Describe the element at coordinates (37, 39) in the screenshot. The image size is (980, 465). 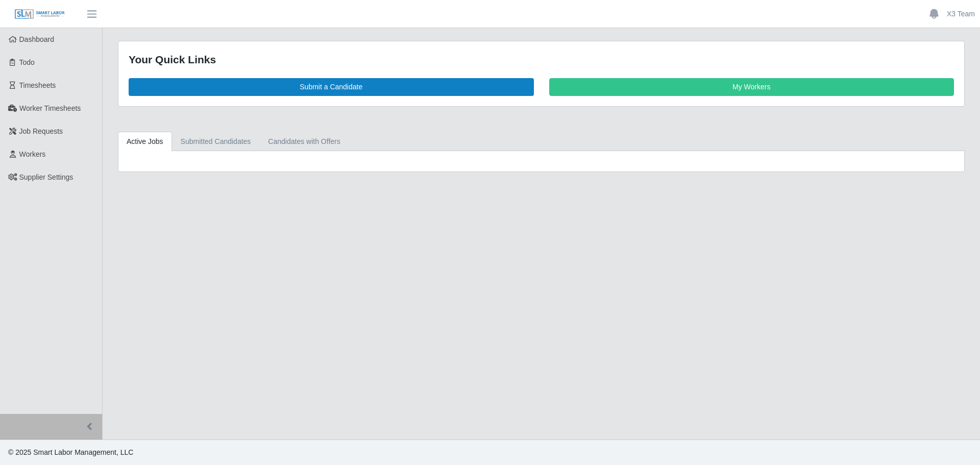
I see `span: Dashboard` at that location.